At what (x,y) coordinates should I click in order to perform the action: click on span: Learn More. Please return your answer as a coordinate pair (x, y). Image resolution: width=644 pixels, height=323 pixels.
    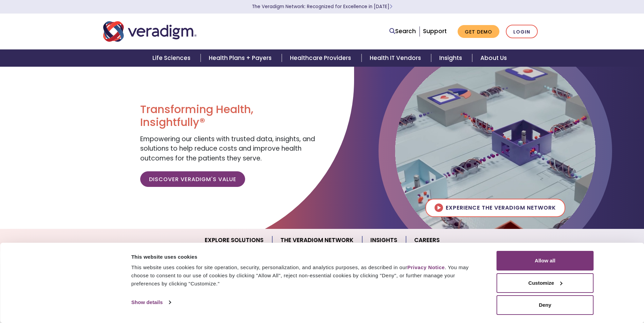
    Looking at the image, I should click on (391, 6).